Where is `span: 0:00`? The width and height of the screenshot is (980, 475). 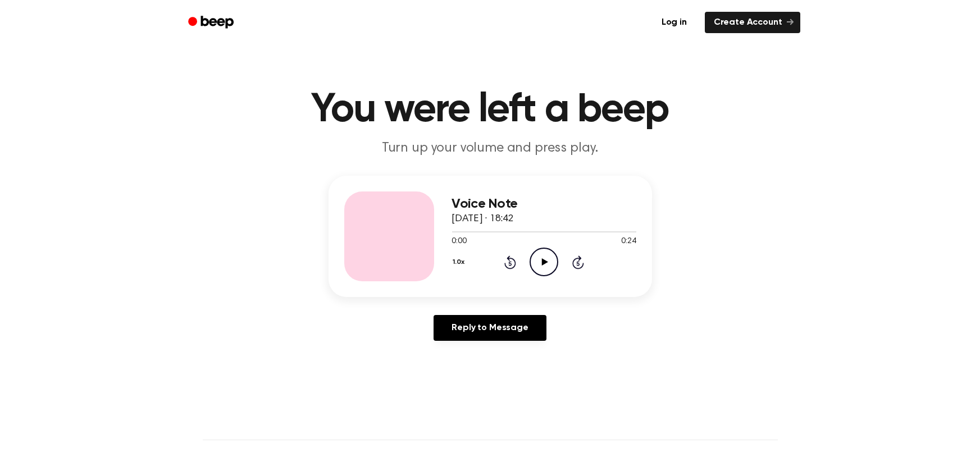
span: 0:00 is located at coordinates (459, 241).